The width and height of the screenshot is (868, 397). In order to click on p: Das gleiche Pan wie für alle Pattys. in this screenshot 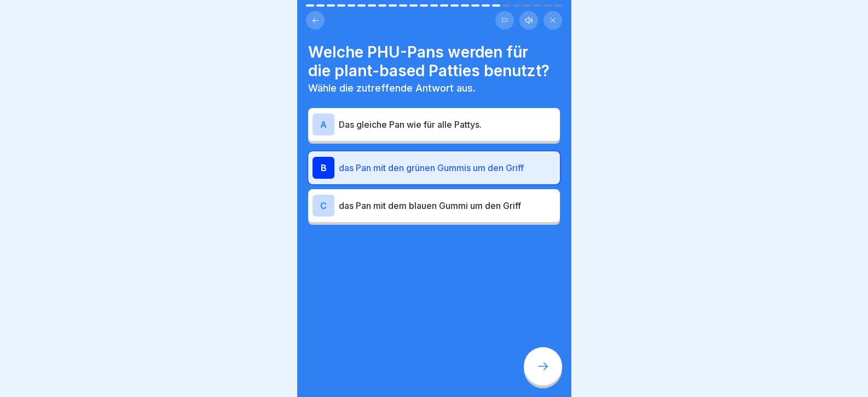, I will do `click(447, 124)`.